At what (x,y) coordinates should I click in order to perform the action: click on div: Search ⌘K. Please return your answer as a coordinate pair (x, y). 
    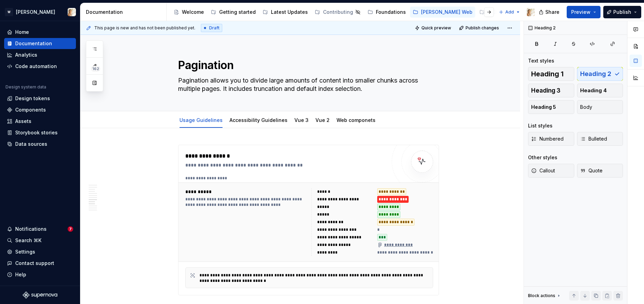
    Looking at the image, I should click on (29, 240).